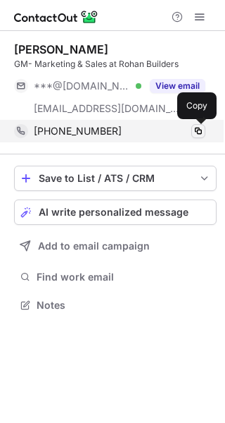 This screenshot has height=423, width=225. I want to click on button: Notes, so click(116, 305).